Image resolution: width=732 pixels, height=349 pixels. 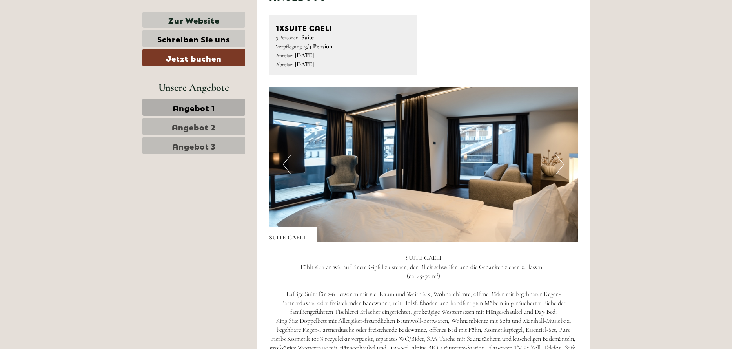 What do you see at coordinates (248, 41) in the screenshot?
I see `small: 11:28` at bounding box center [248, 41].